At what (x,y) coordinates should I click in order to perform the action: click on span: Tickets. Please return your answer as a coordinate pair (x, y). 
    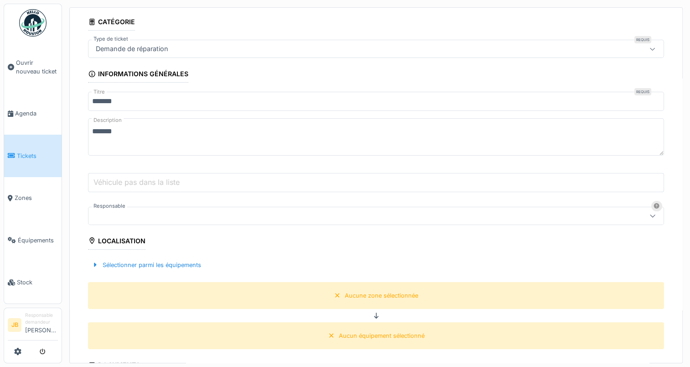
    Looking at the image, I should click on (37, 155).